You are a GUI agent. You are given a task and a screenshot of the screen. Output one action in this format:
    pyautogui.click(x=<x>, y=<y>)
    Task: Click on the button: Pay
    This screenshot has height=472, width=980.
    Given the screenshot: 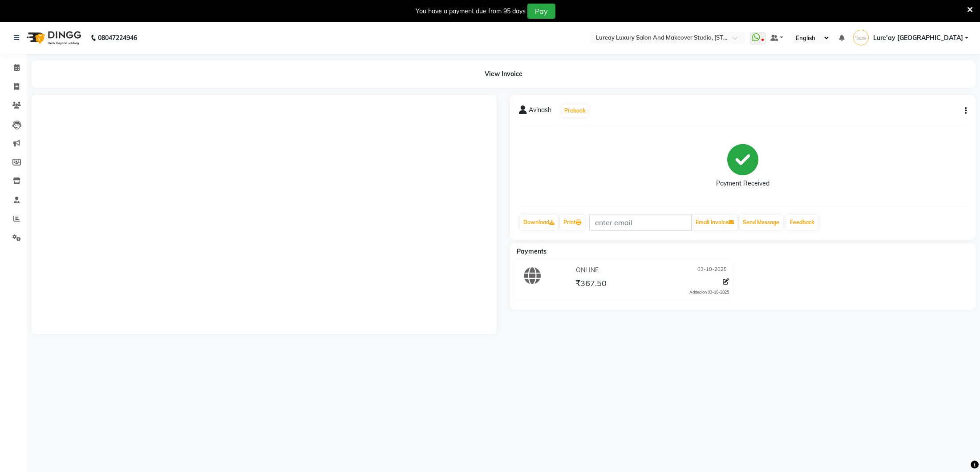 What is the action you would take?
    pyautogui.click(x=541, y=11)
    